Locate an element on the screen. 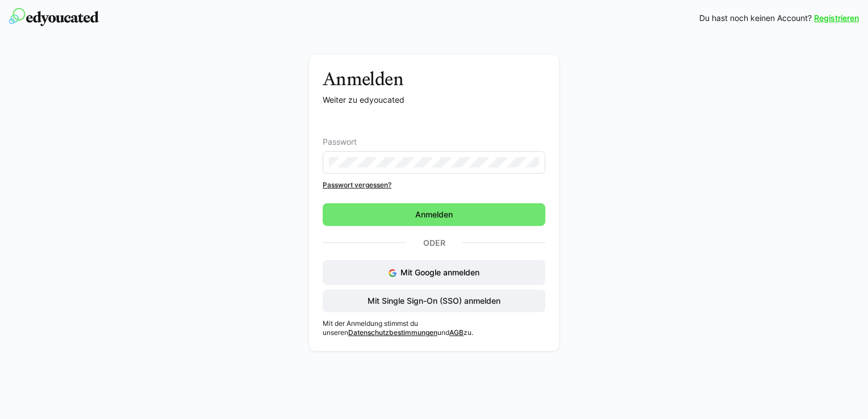  span: Anmelden is located at coordinates (434, 214).